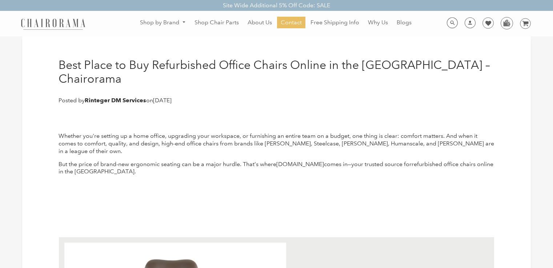 This screenshot has width=553, height=268. What do you see at coordinates (217, 23) in the screenshot?
I see `span: Shop Chair Parts` at bounding box center [217, 23].